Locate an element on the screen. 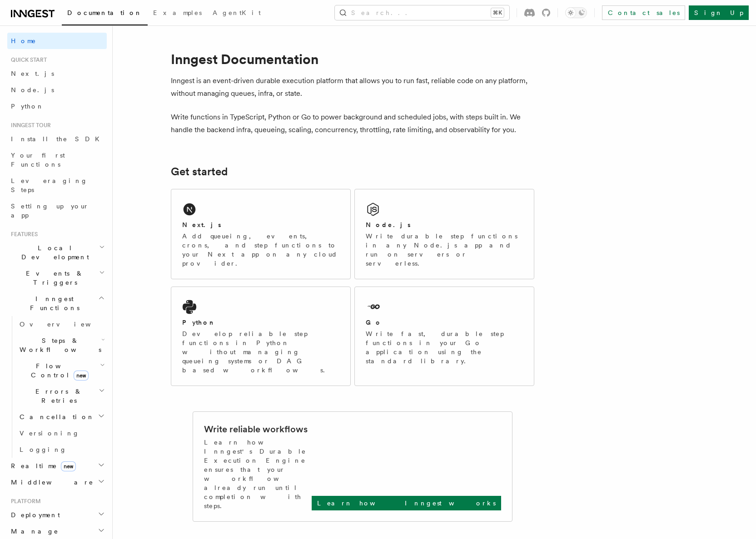  a: Next.jsAdd queueing, events, crons, and step functions to your Next app on any cloud provider. is located at coordinates (261, 234).